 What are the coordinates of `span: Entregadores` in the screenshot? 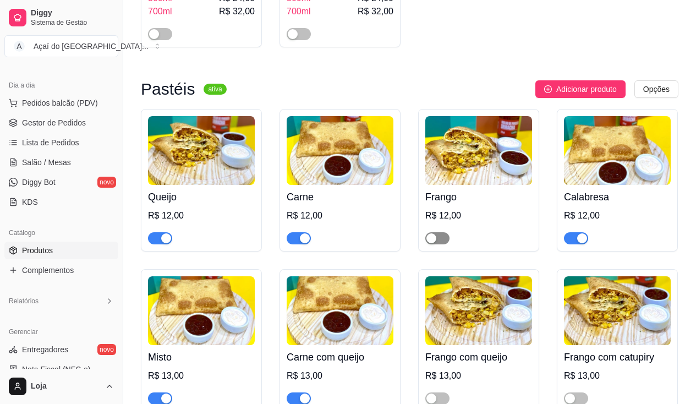 It's located at (45, 349).